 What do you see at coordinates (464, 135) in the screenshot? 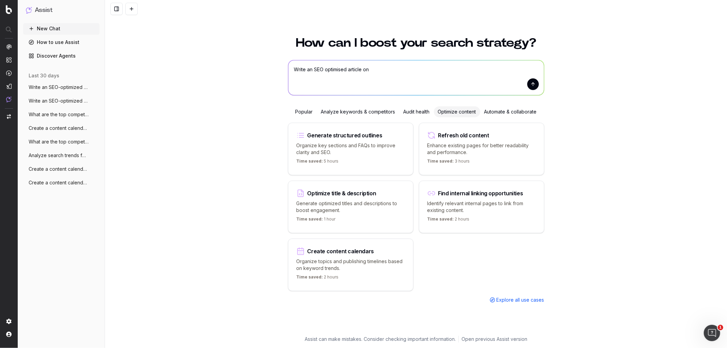
I see `div: Refresh old content` at bounding box center [464, 135].